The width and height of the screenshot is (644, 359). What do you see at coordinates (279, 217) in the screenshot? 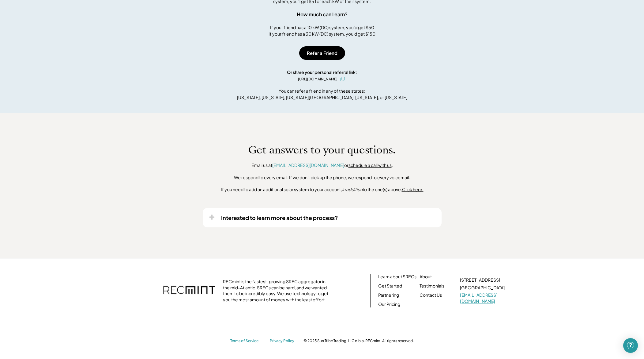
I see `div: Interested to learn more about the process?` at bounding box center [279, 217].